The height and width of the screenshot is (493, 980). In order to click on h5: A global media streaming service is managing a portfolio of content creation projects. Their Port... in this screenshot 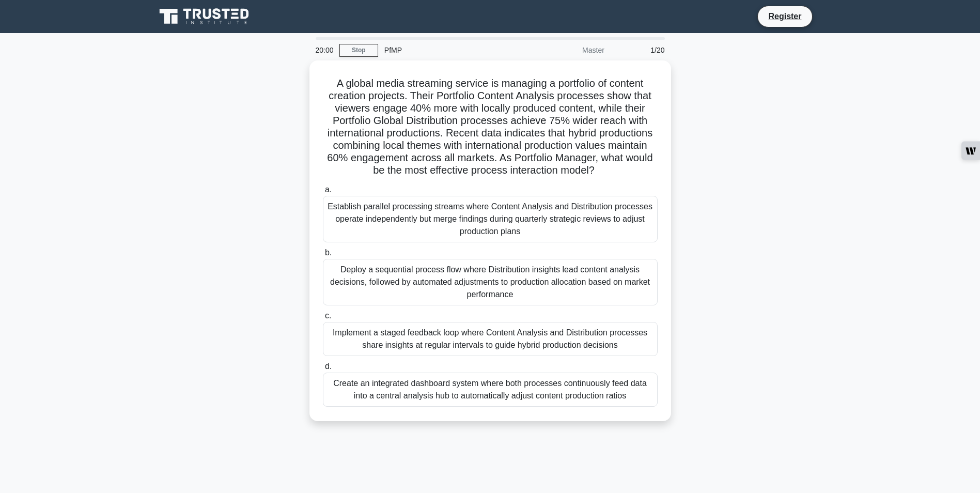, I will do `click(490, 127)`.